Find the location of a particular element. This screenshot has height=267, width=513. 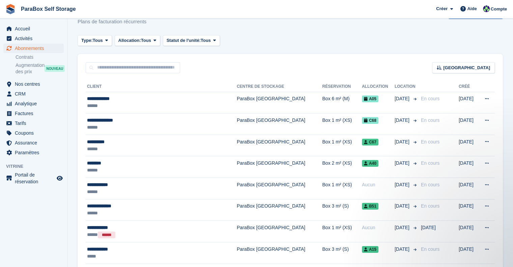

span: OK is located at coordinates (53, 174).